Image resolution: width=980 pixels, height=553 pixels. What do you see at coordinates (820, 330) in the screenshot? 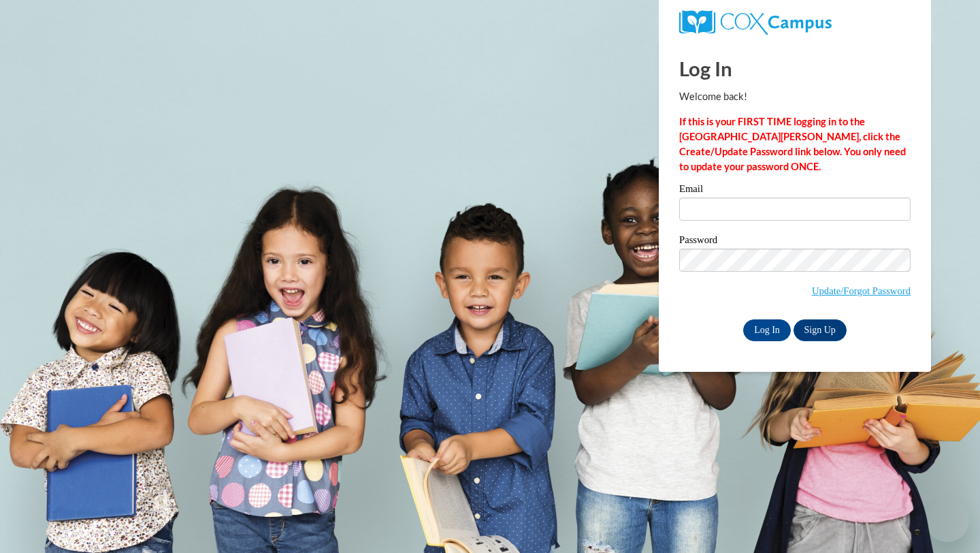
I see `a: Sign Up` at bounding box center [820, 330].